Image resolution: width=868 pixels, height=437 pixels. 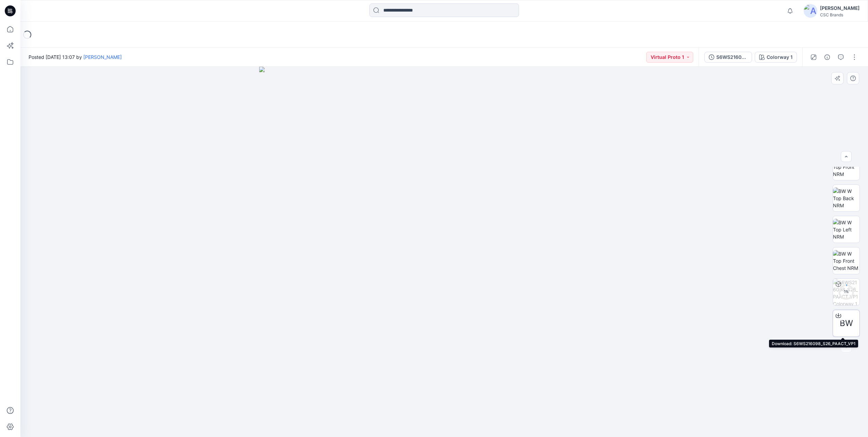 I want to click on span: BW, so click(x=846, y=324).